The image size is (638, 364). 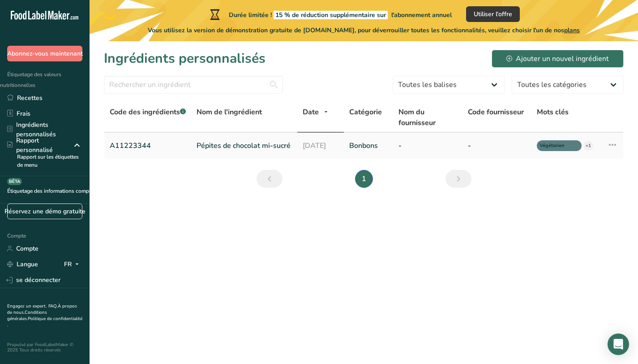 I want to click on button: Abonnez-vous maintenant, so click(x=45, y=54).